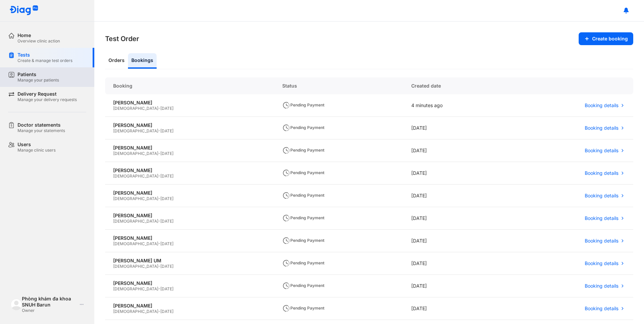 The image size is (644, 324). What do you see at coordinates (38, 80) in the screenshot?
I see `div: Manage your patients` at bounding box center [38, 80].